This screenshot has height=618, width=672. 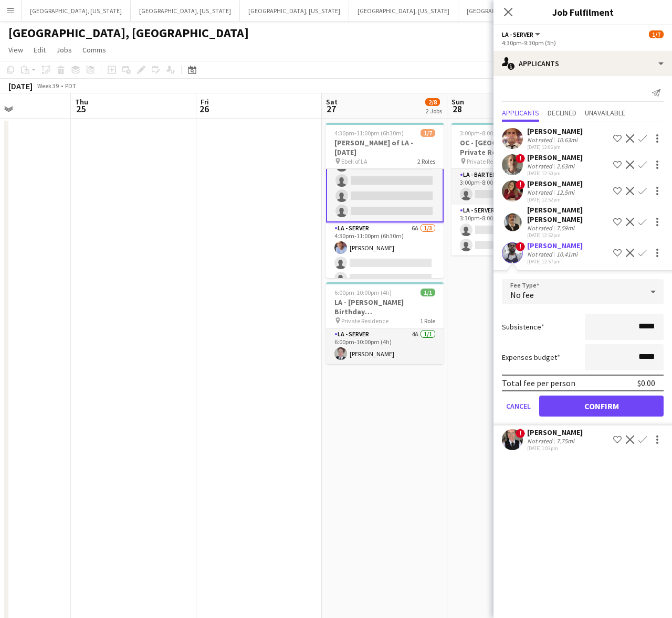 I want to click on span: Thu, so click(x=81, y=102).